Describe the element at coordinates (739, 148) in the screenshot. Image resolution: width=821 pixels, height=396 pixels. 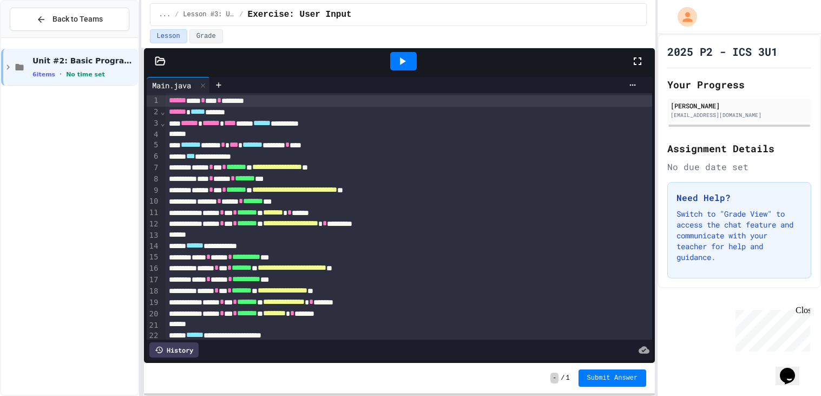
I see `h2: Assignment Details` at that location.